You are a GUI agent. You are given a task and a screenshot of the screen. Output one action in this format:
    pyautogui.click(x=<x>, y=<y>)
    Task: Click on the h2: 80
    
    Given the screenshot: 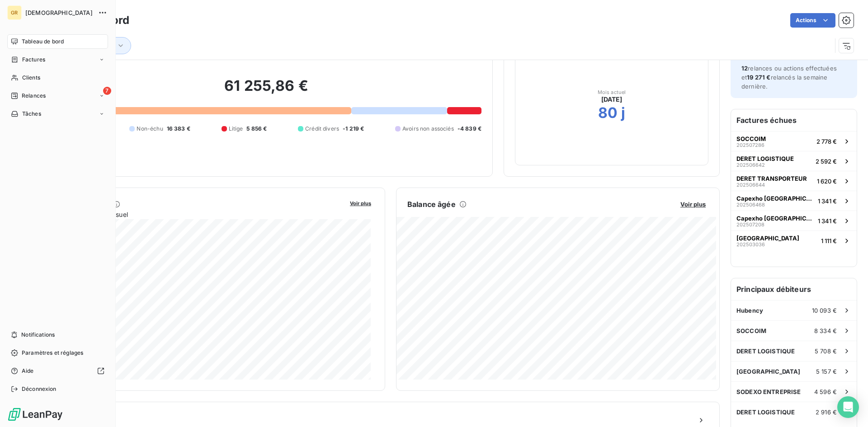 What is the action you would take?
    pyautogui.click(x=607, y=113)
    